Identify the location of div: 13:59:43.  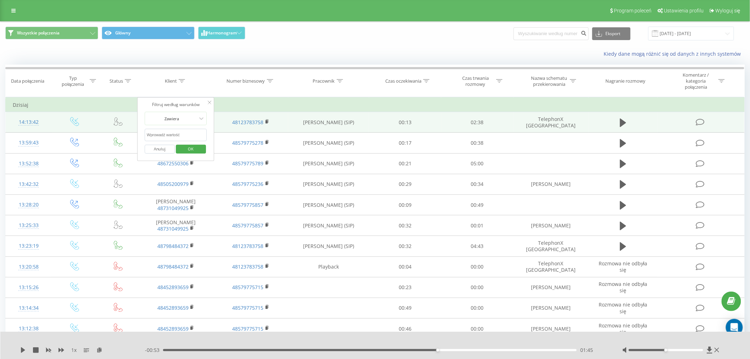
(29, 143).